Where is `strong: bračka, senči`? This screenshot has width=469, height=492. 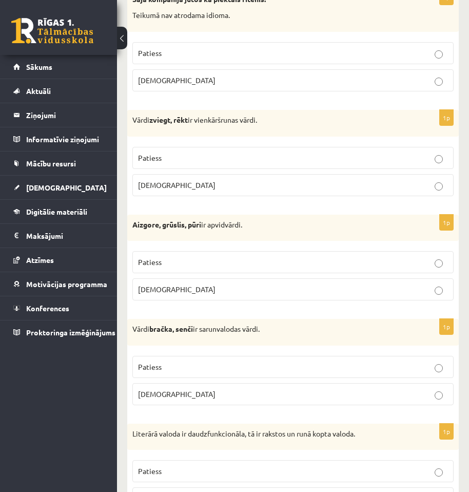
strong: bračka, senči is located at coordinates (171, 328).